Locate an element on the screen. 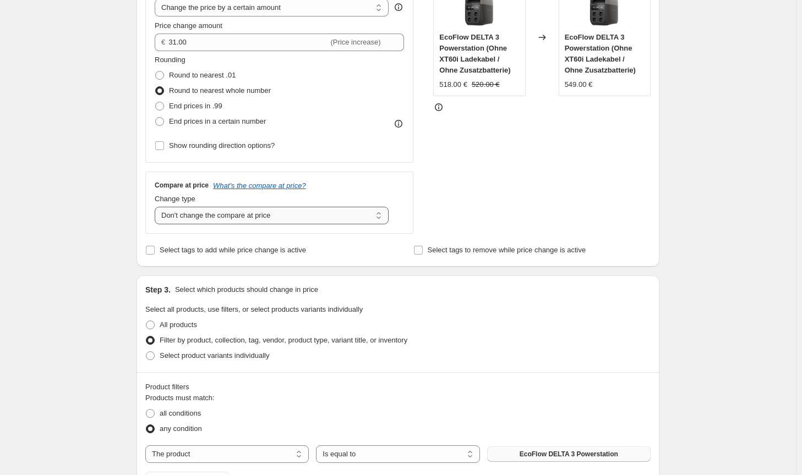  span: Show rounding direction options? is located at coordinates (222, 145).